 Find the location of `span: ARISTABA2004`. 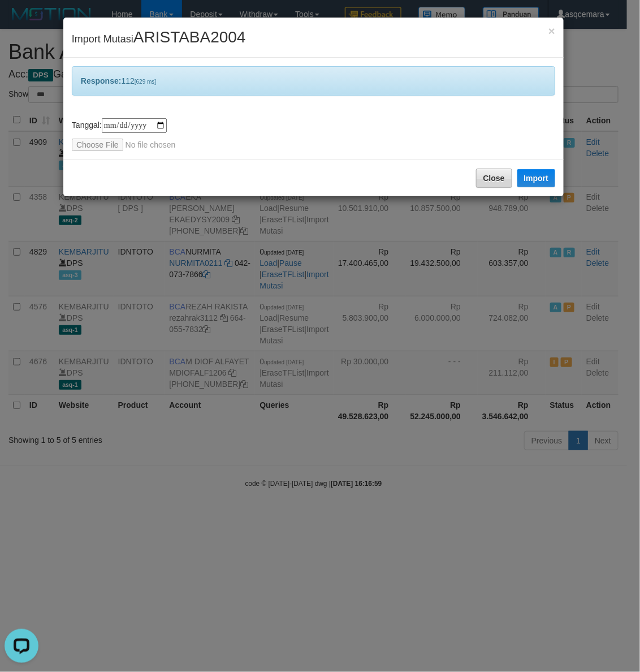

span: ARISTABA2004 is located at coordinates (189, 37).